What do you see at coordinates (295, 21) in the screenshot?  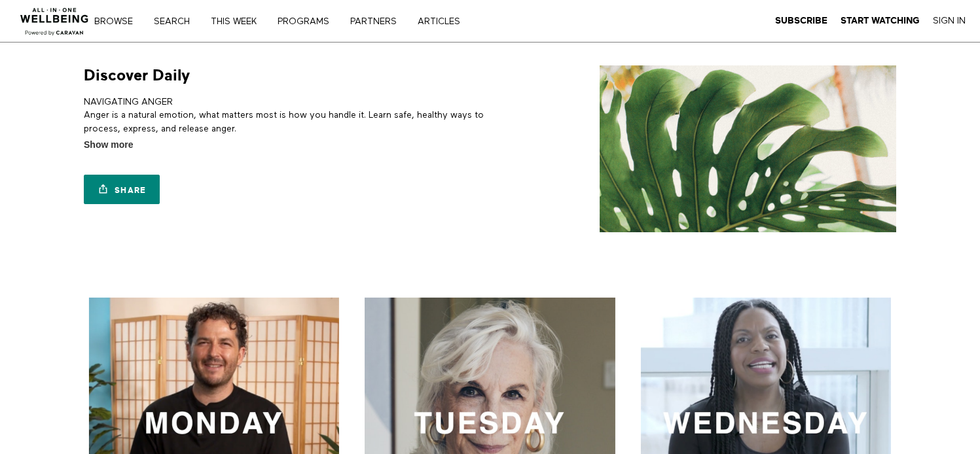 I see `nav: Primary` at bounding box center [295, 21].